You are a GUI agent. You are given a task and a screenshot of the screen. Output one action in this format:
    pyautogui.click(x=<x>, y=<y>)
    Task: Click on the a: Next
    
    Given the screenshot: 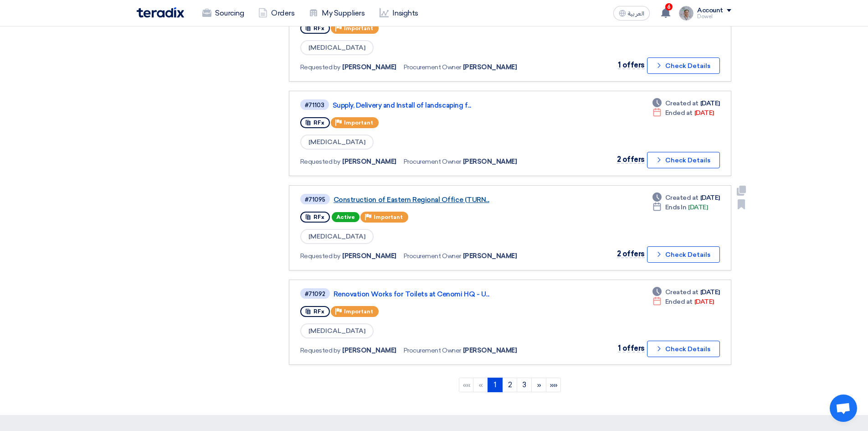 What is the action you would take?
    pyautogui.click(x=539, y=384)
    